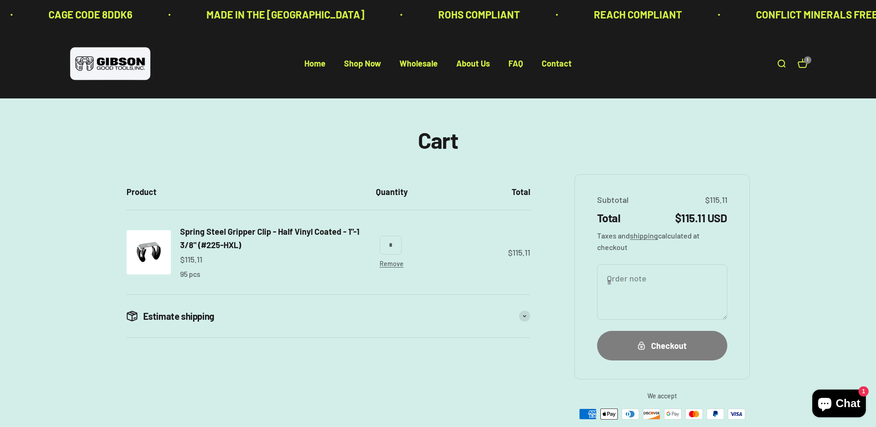 The image size is (876, 427). I want to click on span: Estimate shipping, so click(179, 316).